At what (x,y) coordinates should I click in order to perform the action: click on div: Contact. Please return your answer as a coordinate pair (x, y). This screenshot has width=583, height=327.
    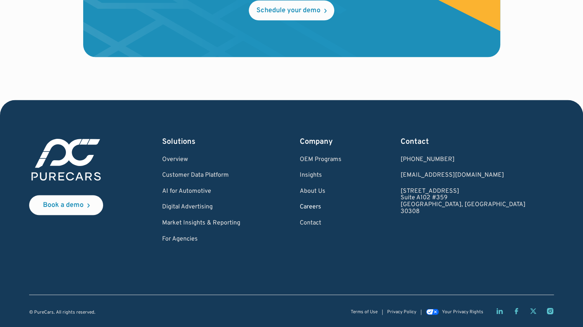
    Looking at the image, I should click on (463, 142).